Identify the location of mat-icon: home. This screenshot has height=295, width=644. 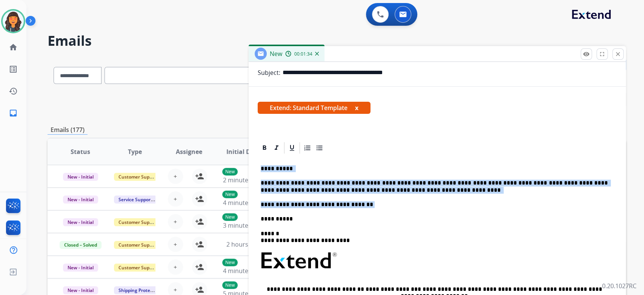
(13, 47).